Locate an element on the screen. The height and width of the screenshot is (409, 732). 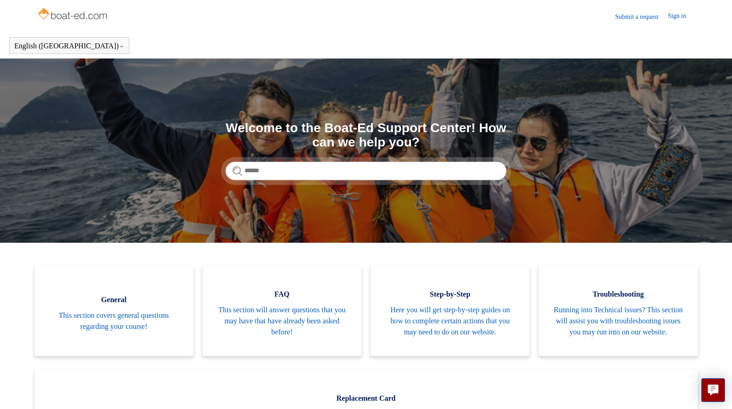
a: Troubleshooting Running into Technical issues? This section will assist you with troubleshooting ... is located at coordinates (618, 311).